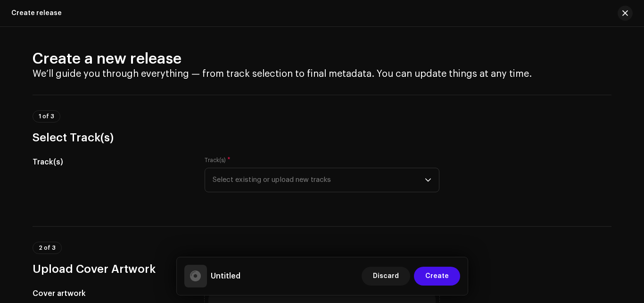 Image resolution: width=644 pixels, height=303 pixels. What do you see at coordinates (437, 276) in the screenshot?
I see `button: Create` at bounding box center [437, 276].